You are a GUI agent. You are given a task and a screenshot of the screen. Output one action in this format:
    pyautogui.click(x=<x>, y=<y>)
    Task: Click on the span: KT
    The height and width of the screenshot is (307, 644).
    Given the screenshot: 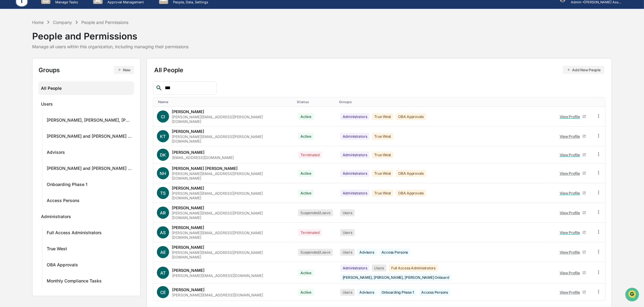 What is the action you would take?
    pyautogui.click(x=163, y=136)
    